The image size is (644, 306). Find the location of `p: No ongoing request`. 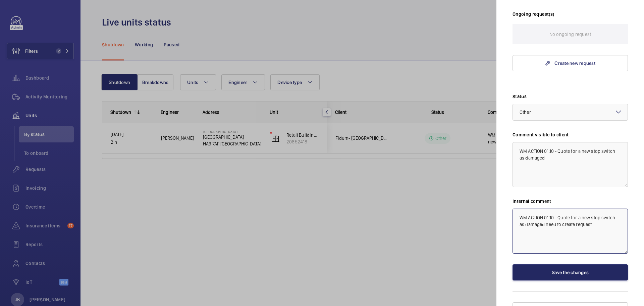

p: No ongoing request is located at coordinates (570, 34).